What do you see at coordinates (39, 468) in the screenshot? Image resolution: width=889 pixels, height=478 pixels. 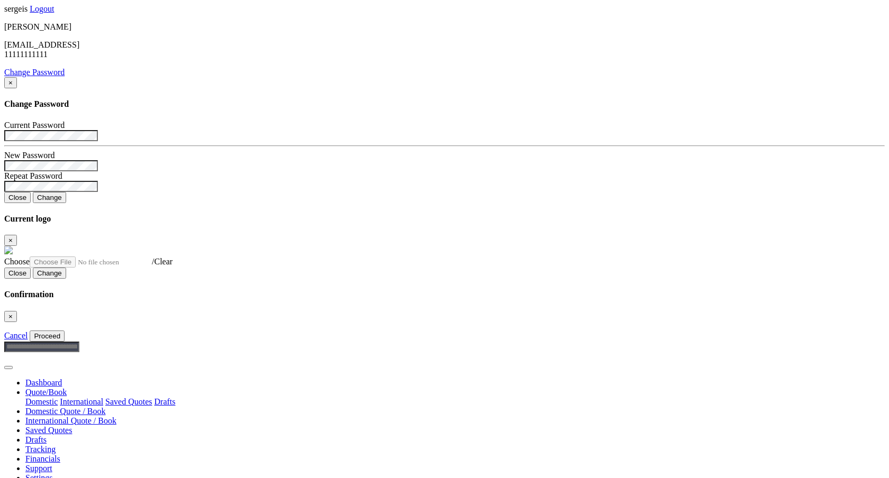 I see `a: Support` at bounding box center [39, 468].